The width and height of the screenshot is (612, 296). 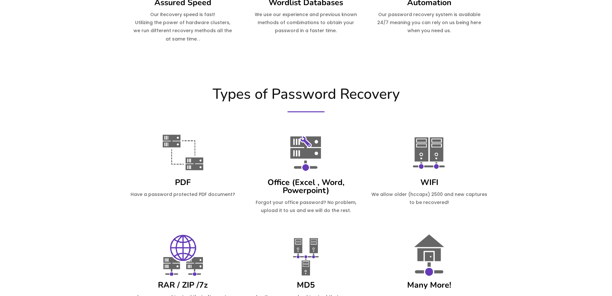 I want to click on p: Our Recovery speed is fast! Utilizing the power of hardware clusters, we run different recovery m..., so click(x=183, y=27).